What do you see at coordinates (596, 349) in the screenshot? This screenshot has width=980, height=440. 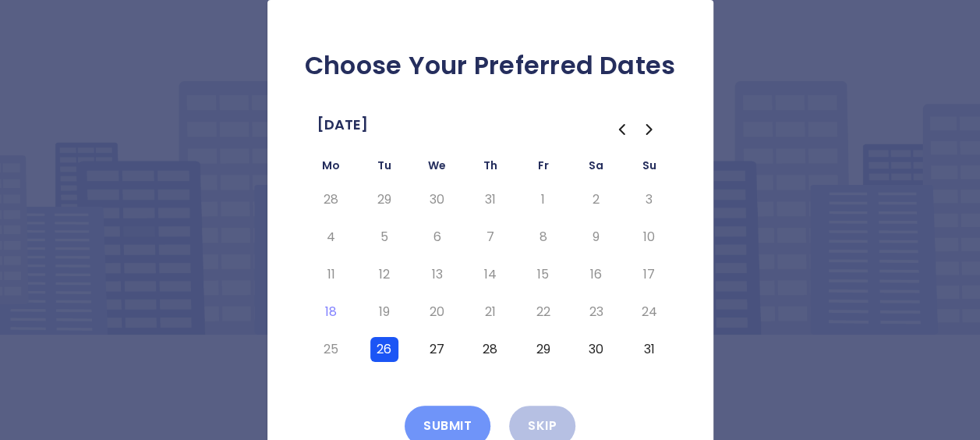 I see `button: Saturday, August 30th, 2025` at bounding box center [596, 349].